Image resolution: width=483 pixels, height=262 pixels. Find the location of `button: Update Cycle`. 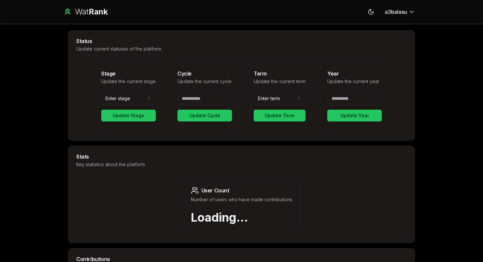

button: Update Cycle is located at coordinates (205, 116).